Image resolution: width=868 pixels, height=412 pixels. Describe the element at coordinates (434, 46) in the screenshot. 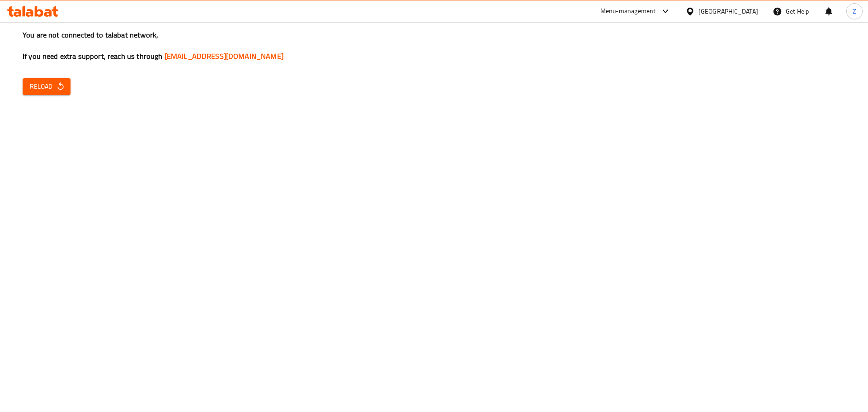

I see `h3: You are not connected to talabat network, If you need extra support, reach us through` at that location.